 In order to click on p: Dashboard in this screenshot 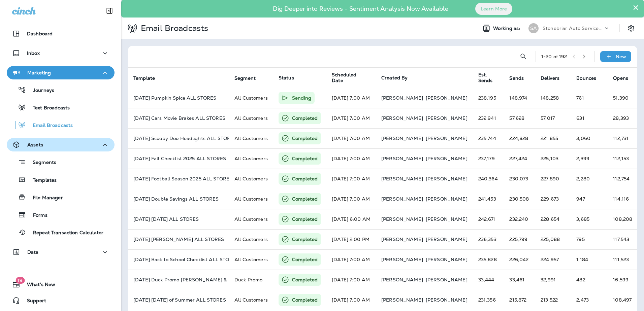, I will do `click(40, 34)`.